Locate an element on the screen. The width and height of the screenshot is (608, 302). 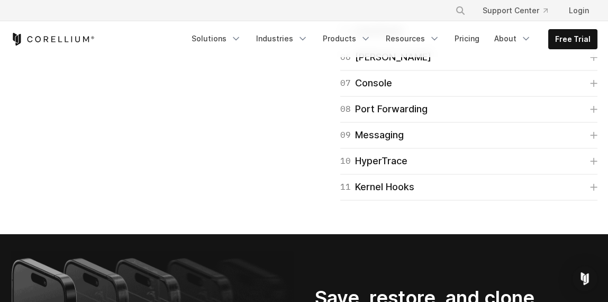
div: Console is located at coordinates (366, 83).